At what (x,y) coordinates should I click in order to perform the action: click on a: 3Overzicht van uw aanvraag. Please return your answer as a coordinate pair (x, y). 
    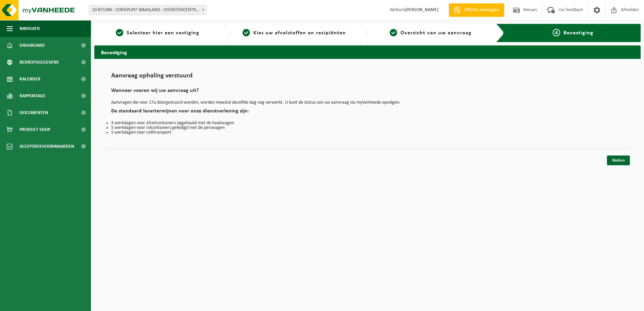
    Looking at the image, I should click on (431, 33).